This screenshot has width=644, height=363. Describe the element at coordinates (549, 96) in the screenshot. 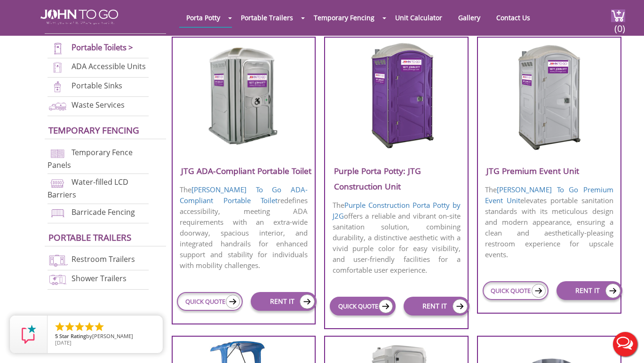

I see `img: JTG-Premium-Event-Unit.png` at that location.